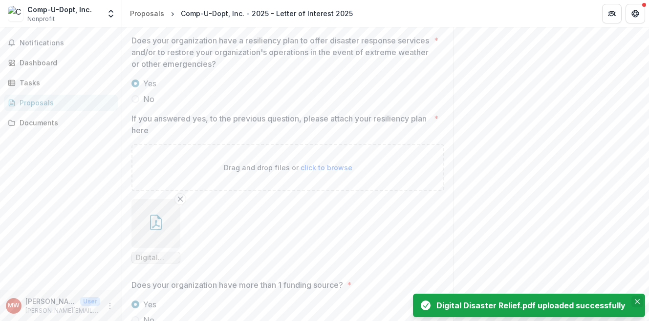 The height and width of the screenshot is (321, 649). Describe the element at coordinates (61, 83) in the screenshot. I see `a: Tasks` at that location.